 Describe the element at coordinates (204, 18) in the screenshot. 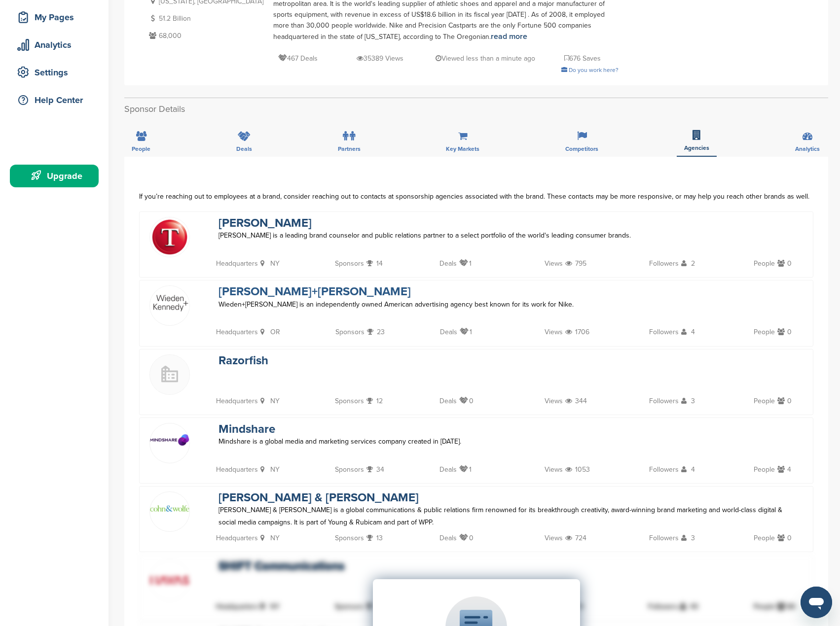

I see `p: 51.2 Billion` at that location.